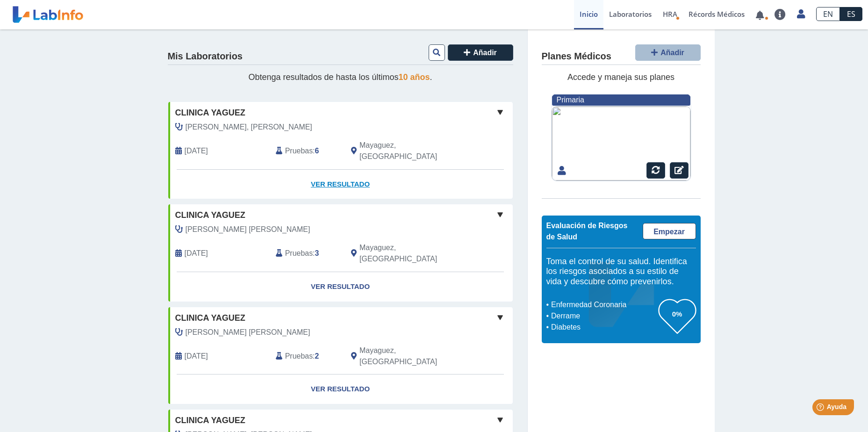 The height and width of the screenshot is (432, 868). What do you see at coordinates (669, 231) in the screenshot?
I see `a: Empezar` at bounding box center [669, 231].